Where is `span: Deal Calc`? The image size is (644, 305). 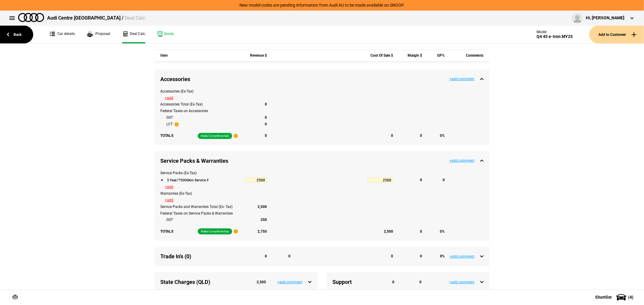 span: Deal Calc is located at coordinates (134, 18).